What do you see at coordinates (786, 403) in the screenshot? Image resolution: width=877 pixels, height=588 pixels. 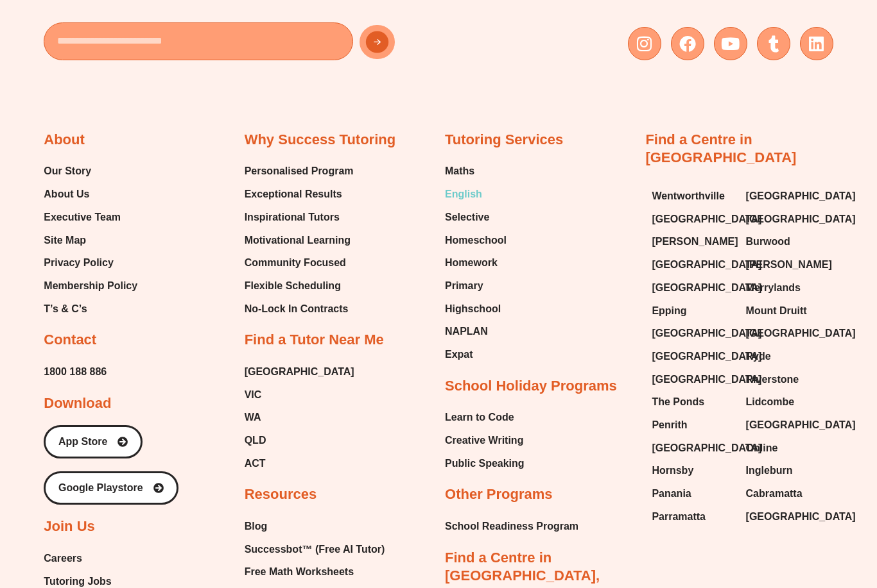 I see `a: Lidcombe` at bounding box center [786, 403].